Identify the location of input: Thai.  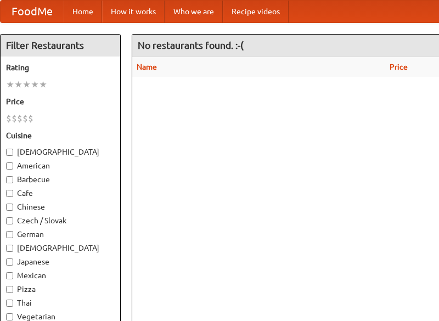
(9, 303).